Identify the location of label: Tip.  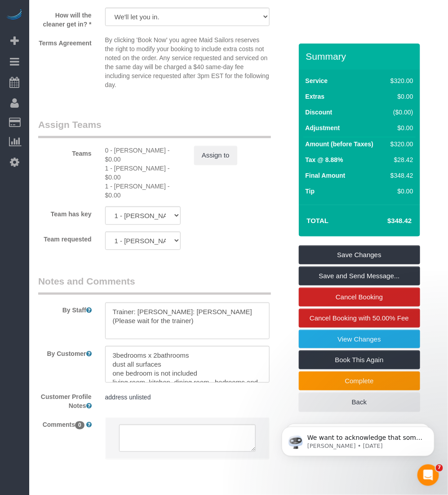
(310, 191).